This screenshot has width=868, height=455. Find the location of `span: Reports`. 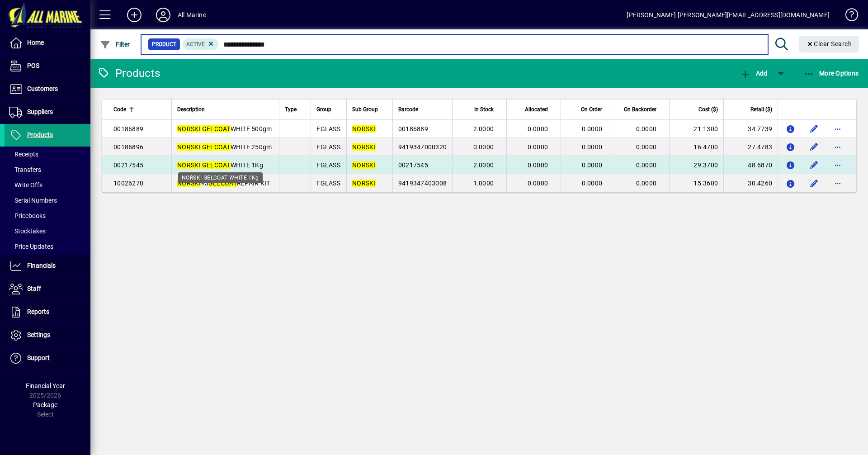

span: Reports is located at coordinates (38, 311).